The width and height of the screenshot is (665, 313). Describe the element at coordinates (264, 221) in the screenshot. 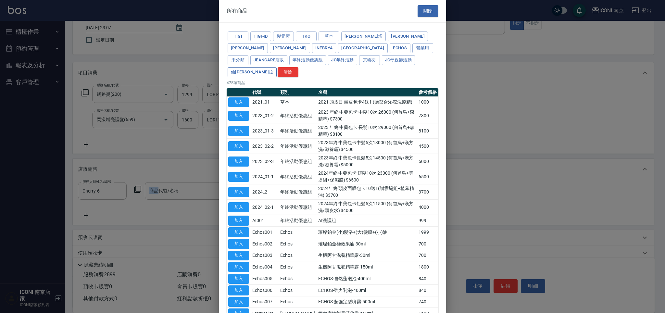

I see `td: AI001` at that location.